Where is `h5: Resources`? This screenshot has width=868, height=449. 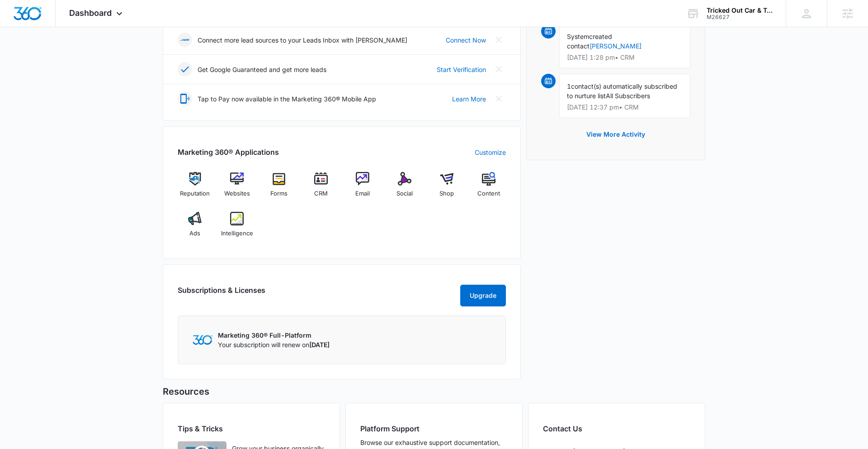
h5: Resources is located at coordinates (434, 391).